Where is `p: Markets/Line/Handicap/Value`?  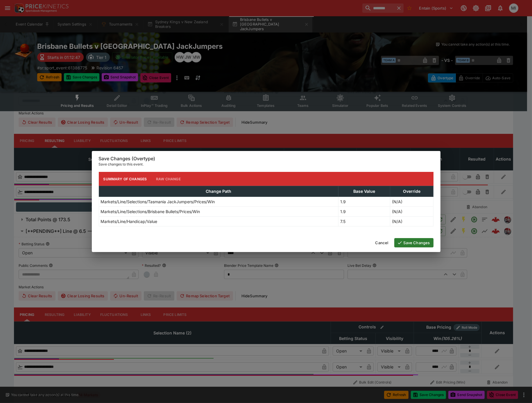
p: Markets/Line/Handicap/Value is located at coordinates (129, 221).